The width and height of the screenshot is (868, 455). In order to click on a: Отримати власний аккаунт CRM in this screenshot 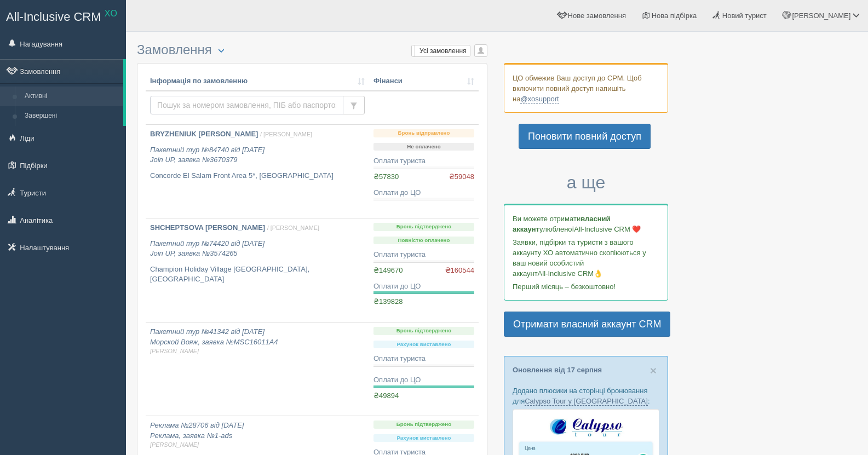, I will do `click(587, 324)`.